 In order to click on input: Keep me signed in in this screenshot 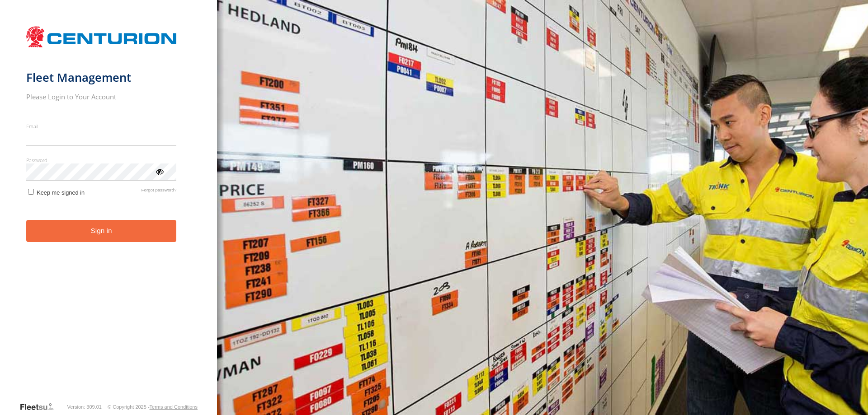, I will do `click(31, 191)`.